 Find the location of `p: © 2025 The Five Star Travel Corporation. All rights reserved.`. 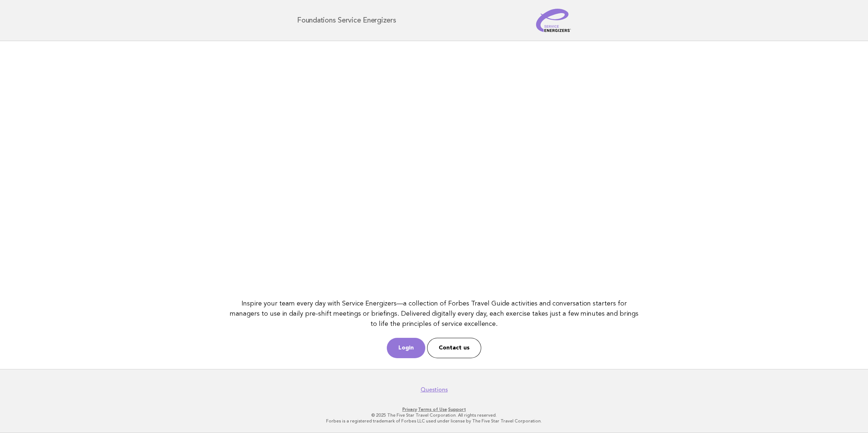

p: © 2025 The Five Star Travel Corporation. All rights reserved. is located at coordinates (434, 415).